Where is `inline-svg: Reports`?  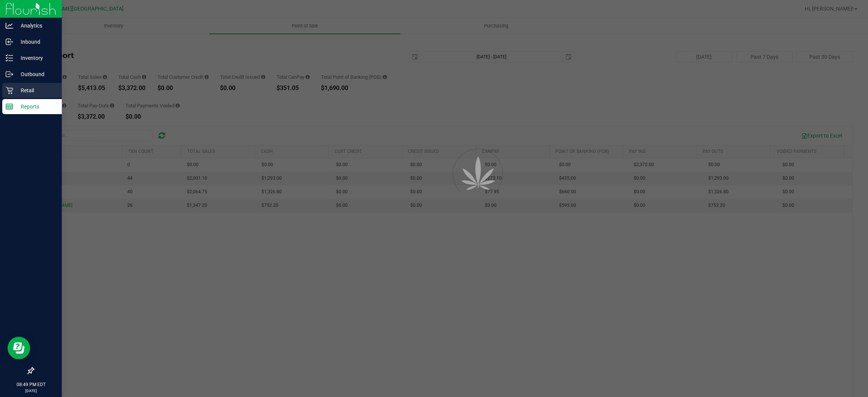
inline-svg: Reports is located at coordinates (10, 106).